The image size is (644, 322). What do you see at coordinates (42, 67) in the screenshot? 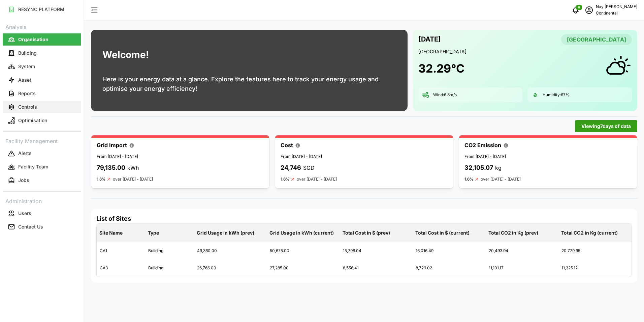
I see `a: System` at bounding box center [42, 67].